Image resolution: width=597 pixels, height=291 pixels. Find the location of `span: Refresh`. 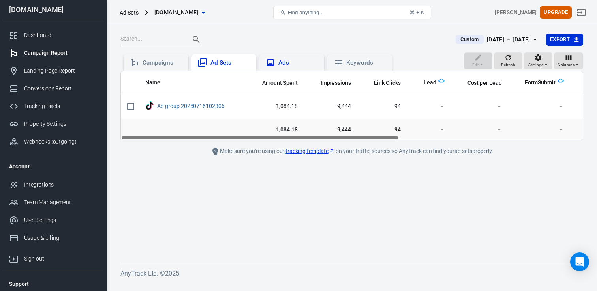

span: Refresh is located at coordinates (508, 65).